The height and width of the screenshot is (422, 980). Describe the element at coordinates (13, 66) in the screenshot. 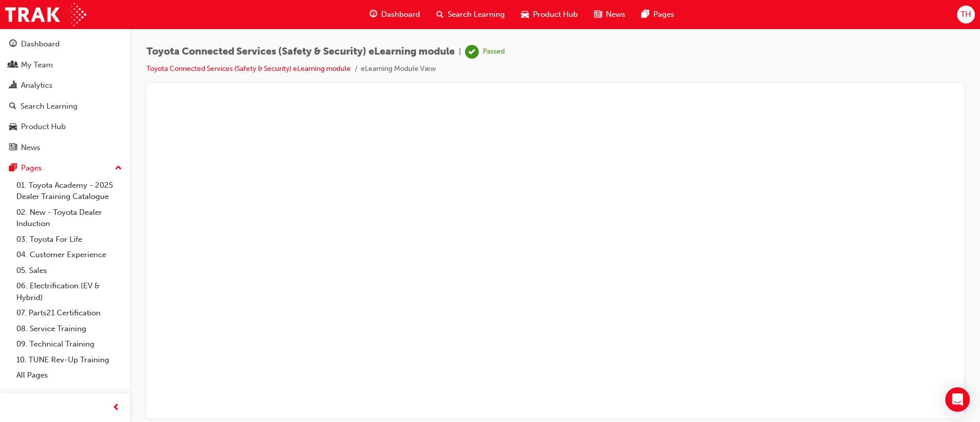

I see `span: people-icon` at that location.